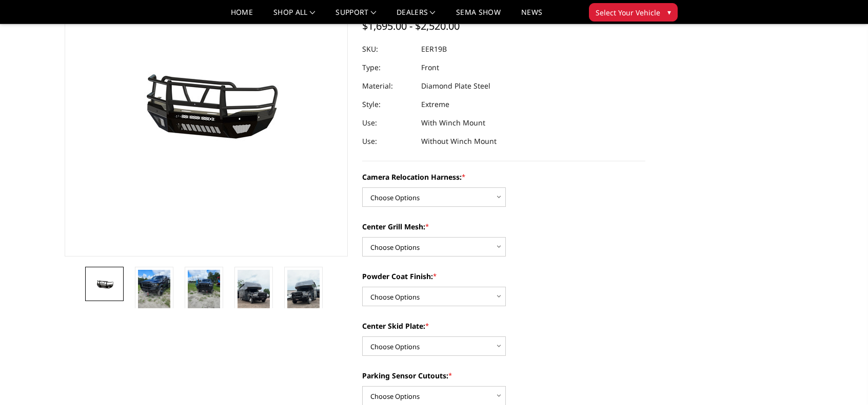  Describe the element at coordinates (504, 277) in the screenshot. I see `label: Powder Coat Finish:` at that location.